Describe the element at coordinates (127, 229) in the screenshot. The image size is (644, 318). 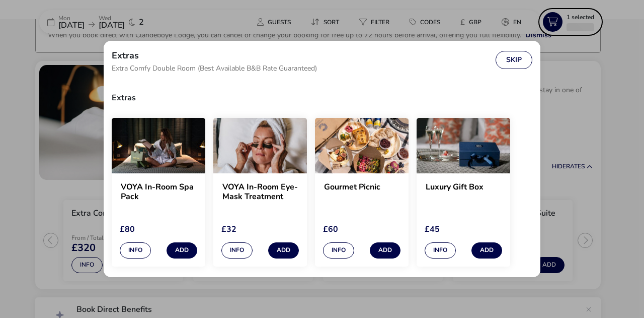
I see `span: £80` at that location.